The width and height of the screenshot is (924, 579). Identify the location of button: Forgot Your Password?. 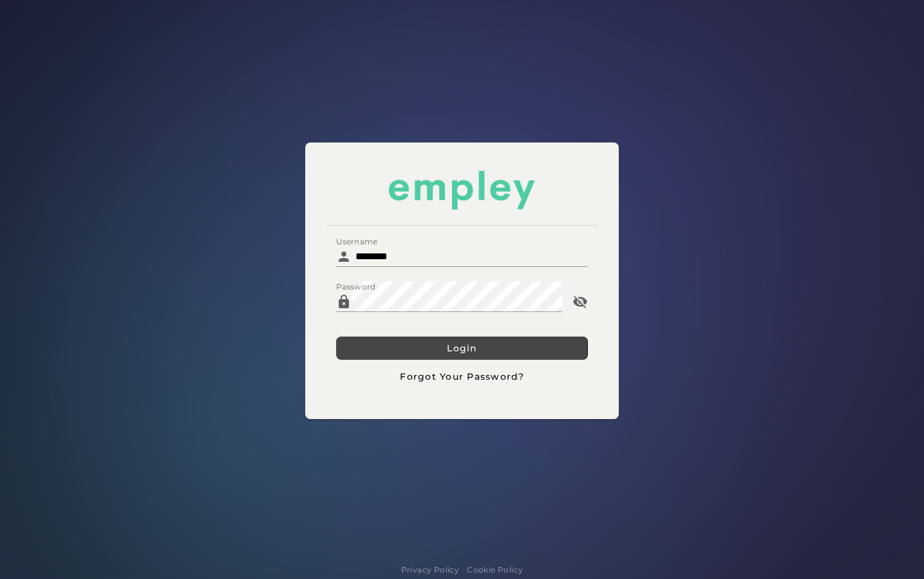
(462, 377).